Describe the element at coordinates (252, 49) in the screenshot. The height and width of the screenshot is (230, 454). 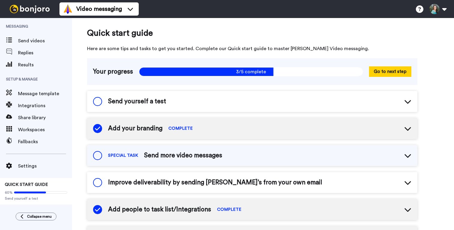
I see `span: Here are some tips and tasks to get you started. Complete our Quick start guide to master [PERSON...` at that location.